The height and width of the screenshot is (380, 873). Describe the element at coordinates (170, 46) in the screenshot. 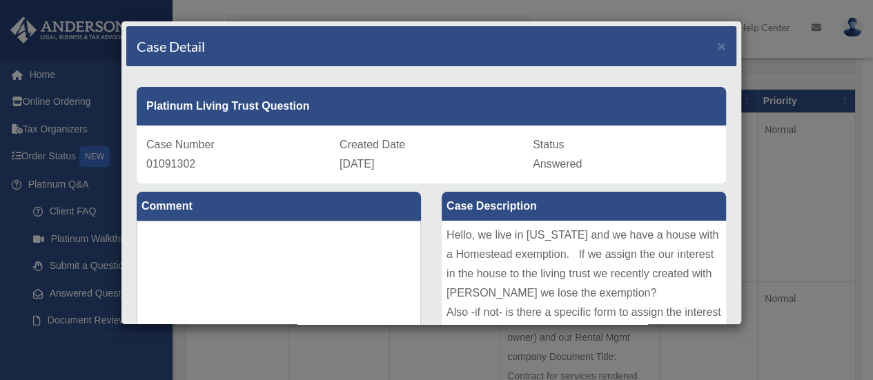

I see `h4: Case Detail` at that location.